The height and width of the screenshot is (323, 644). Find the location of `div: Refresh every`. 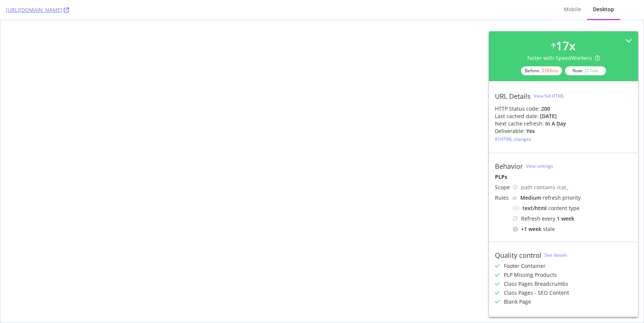

div: Refresh every is located at coordinates (572, 219).